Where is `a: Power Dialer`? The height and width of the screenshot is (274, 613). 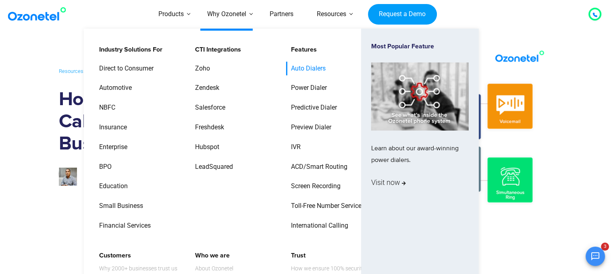 a: Power Dialer is located at coordinates (307, 88).